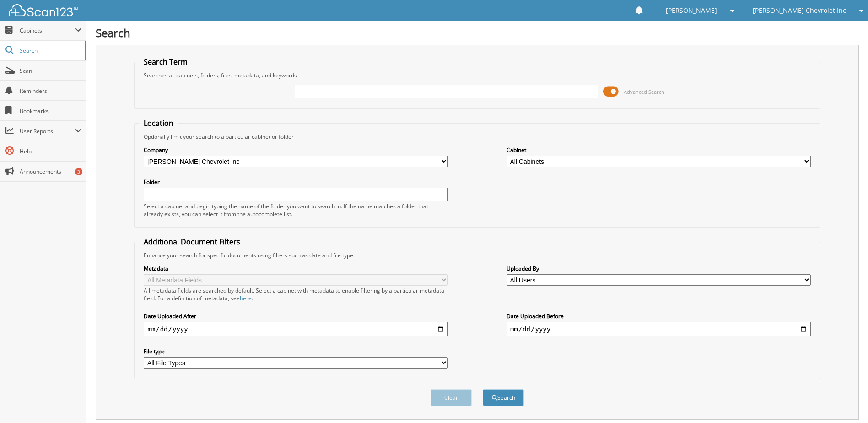 Image resolution: width=868 pixels, height=423 pixels. What do you see at coordinates (296, 268) in the screenshot?
I see `label: Metadata` at bounding box center [296, 268].